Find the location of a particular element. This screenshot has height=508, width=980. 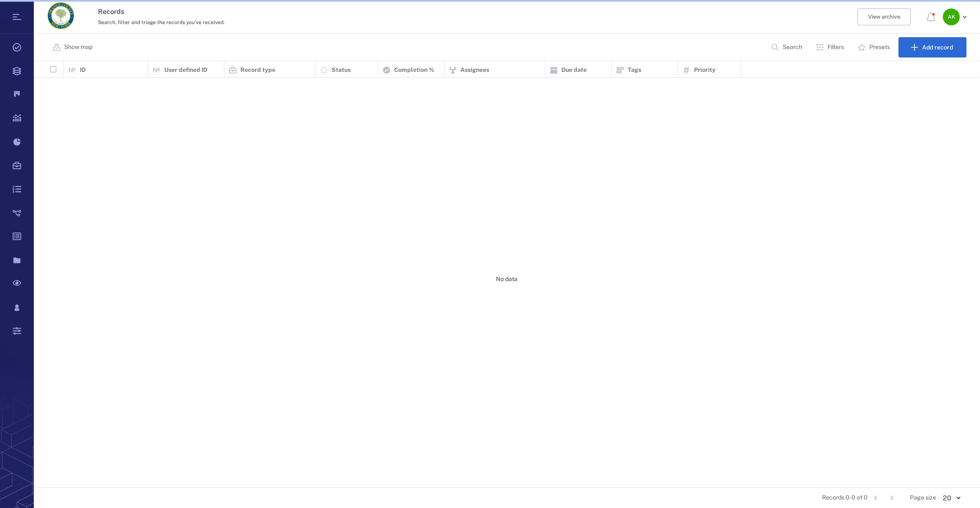

p: Presets is located at coordinates (880, 48).